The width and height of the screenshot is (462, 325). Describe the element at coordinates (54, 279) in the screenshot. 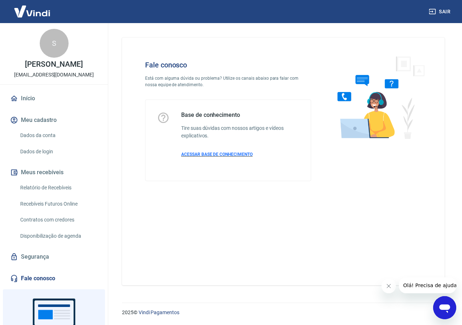

I see `a: Fale conosco` at that location.